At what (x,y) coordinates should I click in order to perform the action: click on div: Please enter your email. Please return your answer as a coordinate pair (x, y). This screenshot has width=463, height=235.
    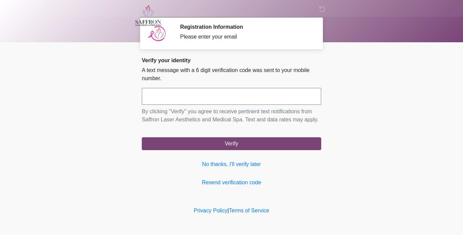
    Looking at the image, I should click on (245, 37).